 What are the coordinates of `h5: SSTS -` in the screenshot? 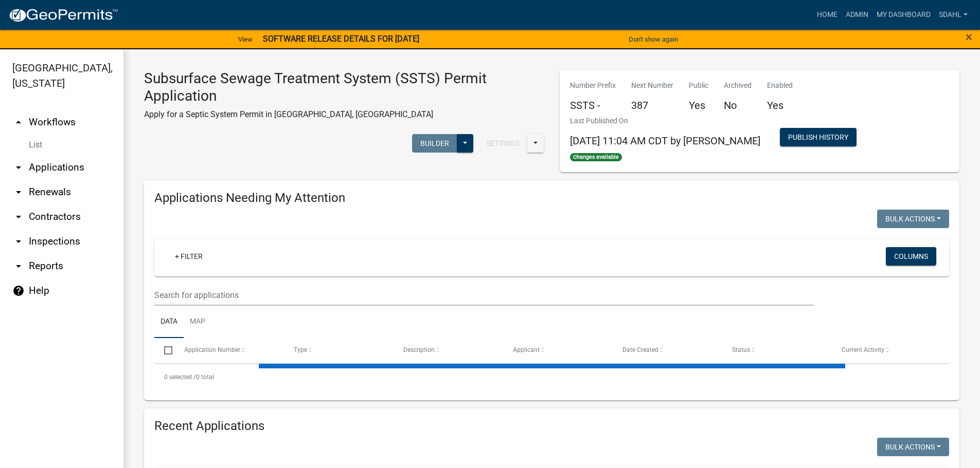 It's located at (592, 105).